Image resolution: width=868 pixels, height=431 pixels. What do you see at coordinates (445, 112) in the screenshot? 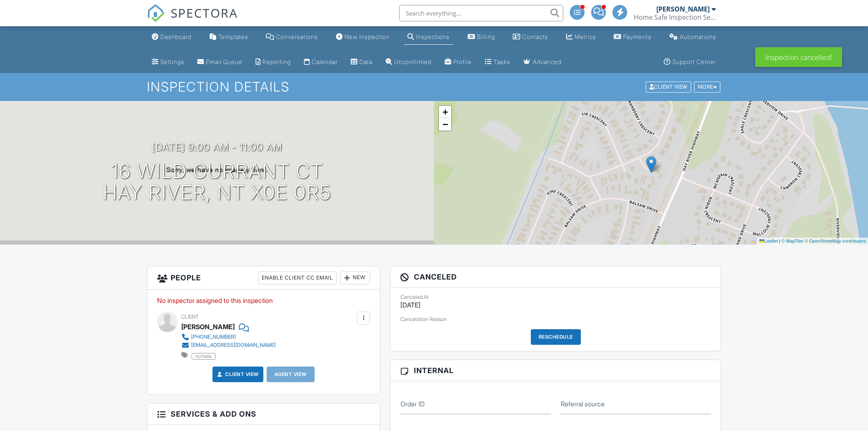
I see `a: Zoom in` at bounding box center [445, 112].